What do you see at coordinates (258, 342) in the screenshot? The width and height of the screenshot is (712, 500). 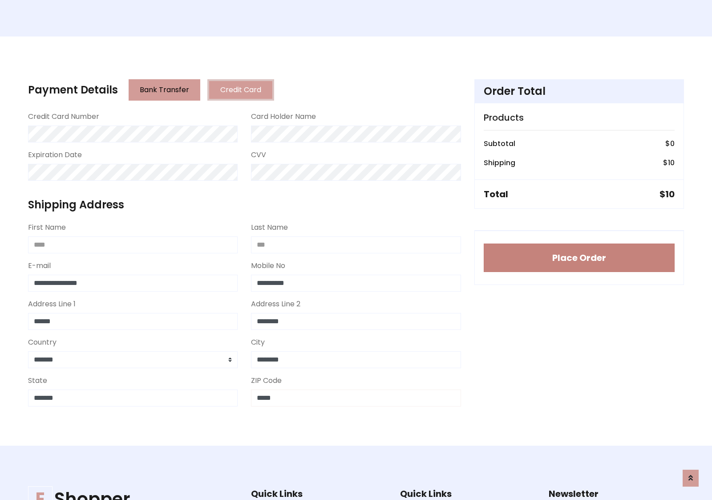 I see `label: City` at bounding box center [258, 342].